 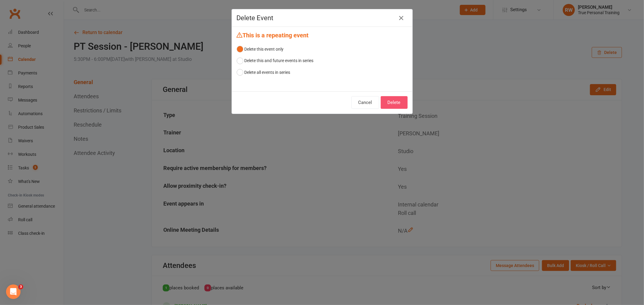 I want to click on span: 3, so click(x=21, y=287).